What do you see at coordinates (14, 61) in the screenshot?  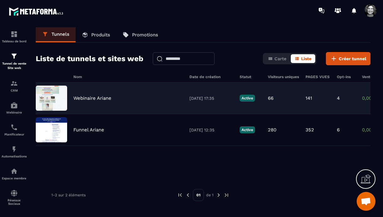 I see `a: formationformationTunnel de vente Site web` at bounding box center [14, 61].